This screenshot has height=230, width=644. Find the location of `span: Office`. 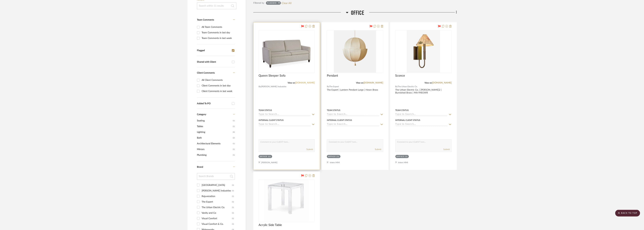

span: Office is located at coordinates (357, 13).